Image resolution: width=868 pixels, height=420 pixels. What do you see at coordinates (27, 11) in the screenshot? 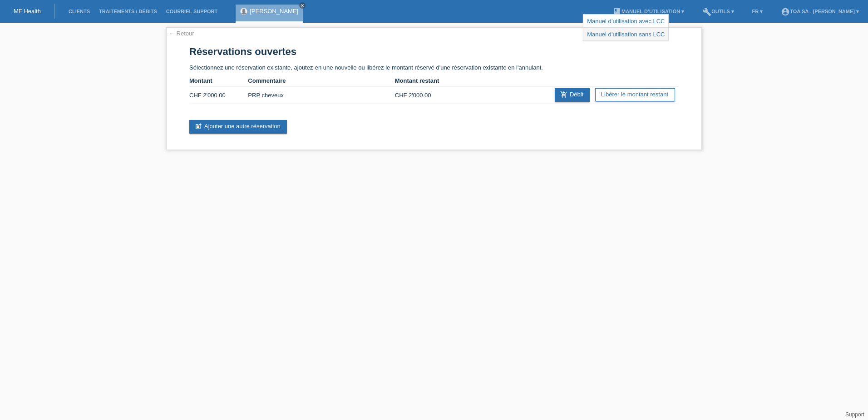
I see `a: MF Health` at bounding box center [27, 11].